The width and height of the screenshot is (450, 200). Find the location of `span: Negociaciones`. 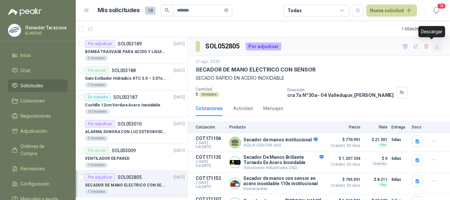

span: Negociaciones is located at coordinates (36, 116).